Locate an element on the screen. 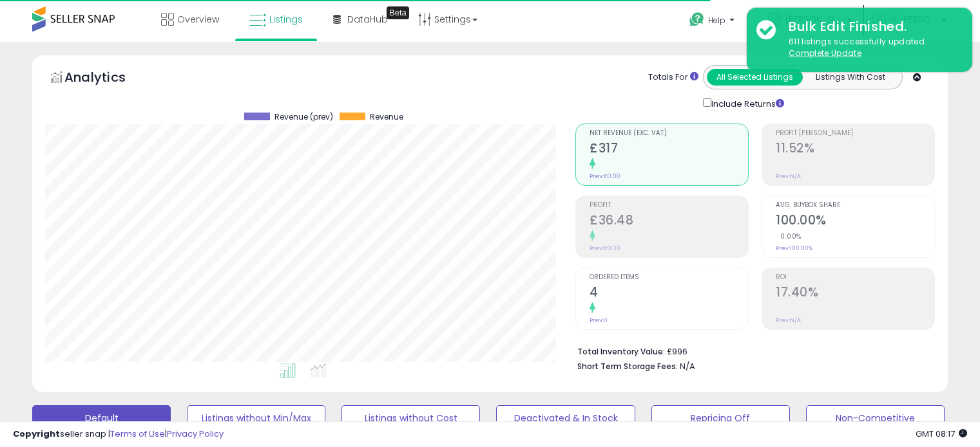 The width and height of the screenshot is (980, 447). small: Prev: 100.00% is located at coordinates (794, 248).